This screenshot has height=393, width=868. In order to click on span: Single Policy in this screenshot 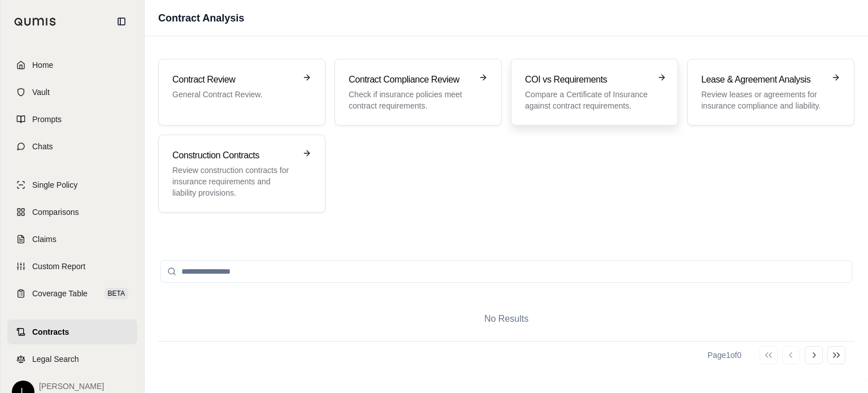, I will do `click(55, 185)`.